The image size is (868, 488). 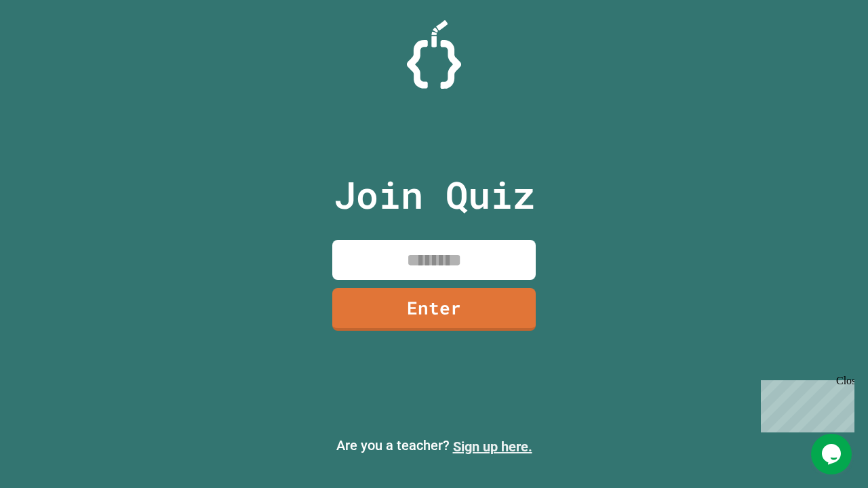 I want to click on a: Sign up here., so click(x=492, y=447).